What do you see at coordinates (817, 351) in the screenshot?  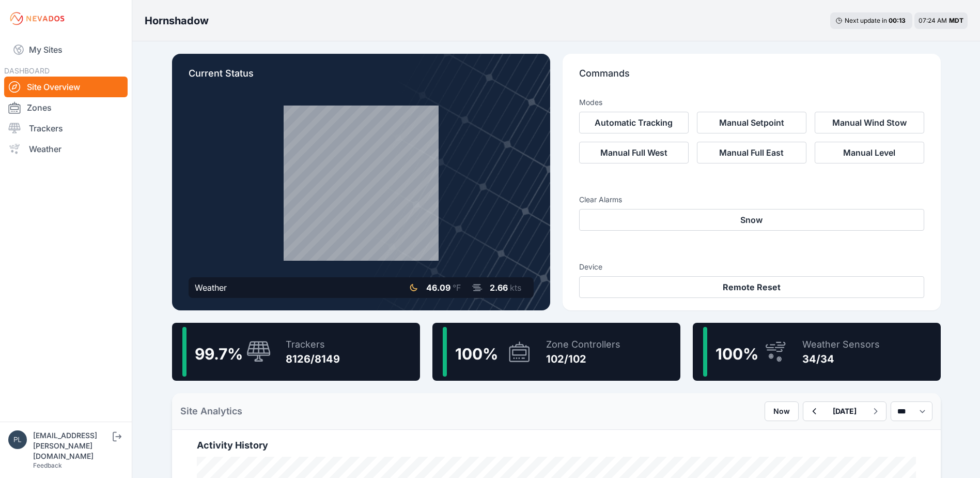 I see `a: 100%Weather Sensors34/34` at bounding box center [817, 351].